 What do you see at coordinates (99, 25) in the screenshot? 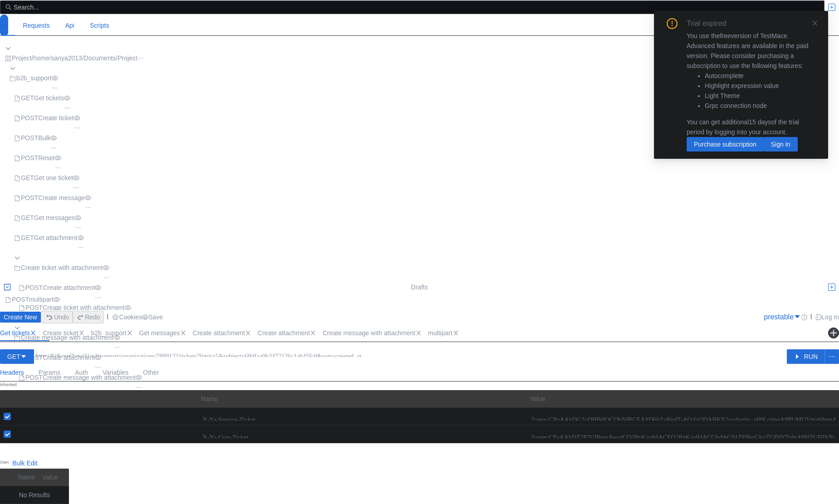
I see `button: Scripts` at bounding box center [99, 25].